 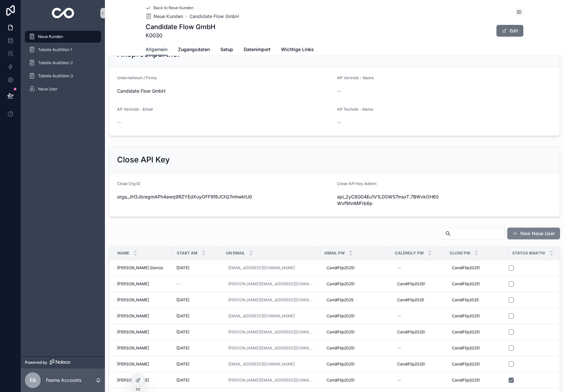 What do you see at coordinates (180, 36) in the screenshot?
I see `span: K0030` at bounding box center [180, 36].